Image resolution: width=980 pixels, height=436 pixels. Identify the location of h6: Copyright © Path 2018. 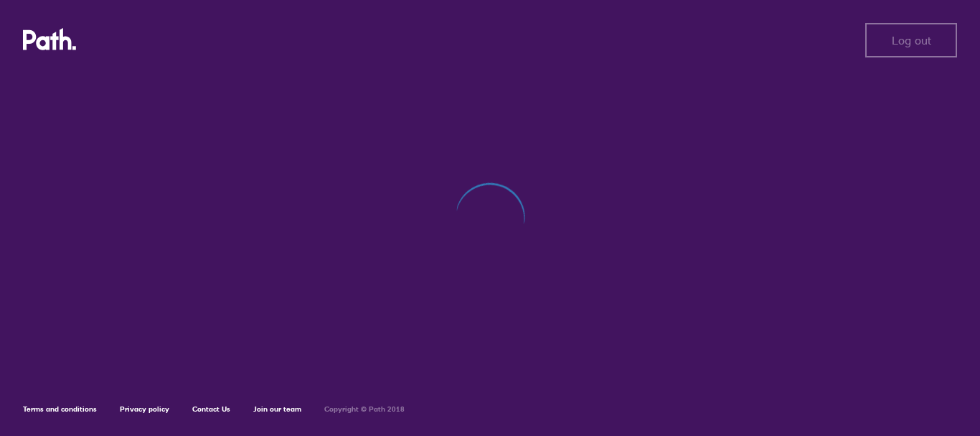
(365, 409).